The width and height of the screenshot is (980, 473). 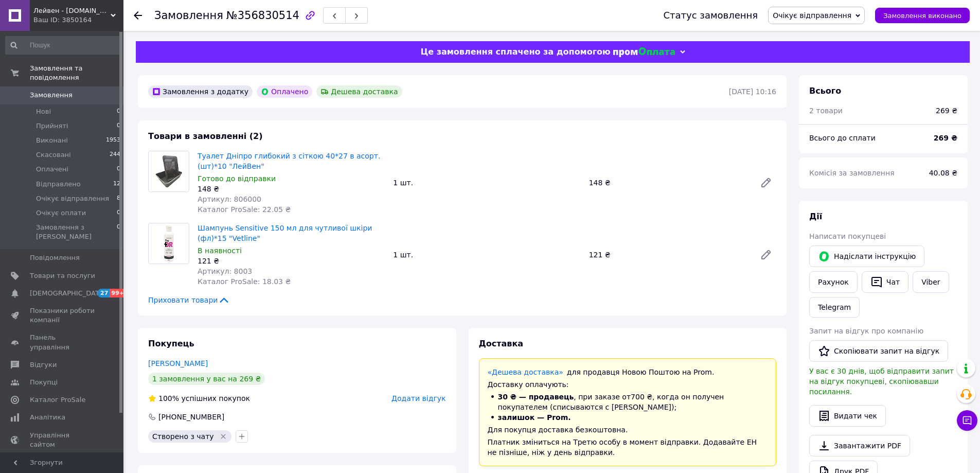 I want to click on div: 1 замовлення у вас на 269 ₴, so click(x=206, y=379).